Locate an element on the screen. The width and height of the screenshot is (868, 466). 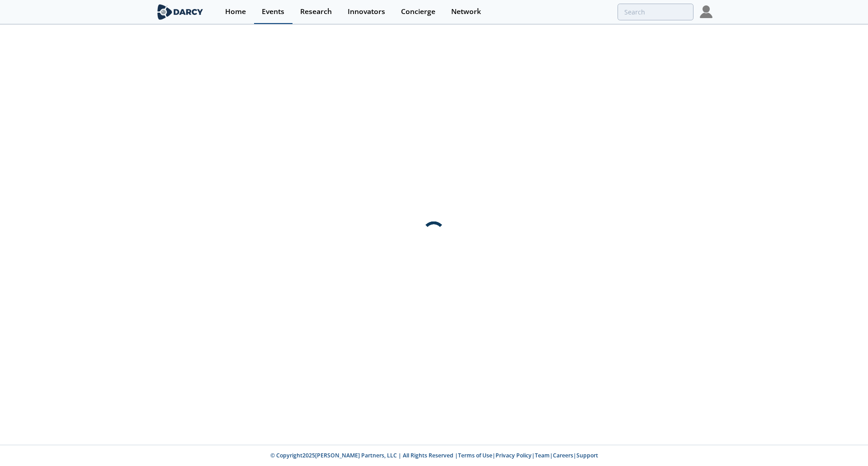
input: Advanced Search is located at coordinates (656, 12).